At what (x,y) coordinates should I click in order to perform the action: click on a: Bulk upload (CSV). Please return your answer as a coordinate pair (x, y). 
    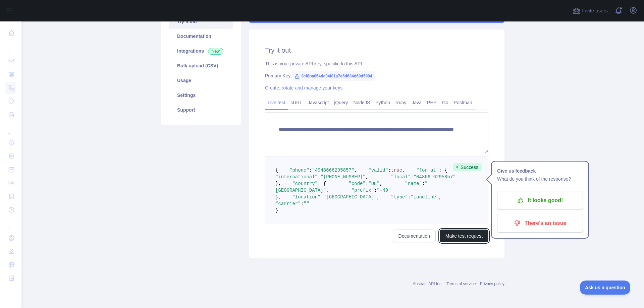
    Looking at the image, I should click on (201, 66).